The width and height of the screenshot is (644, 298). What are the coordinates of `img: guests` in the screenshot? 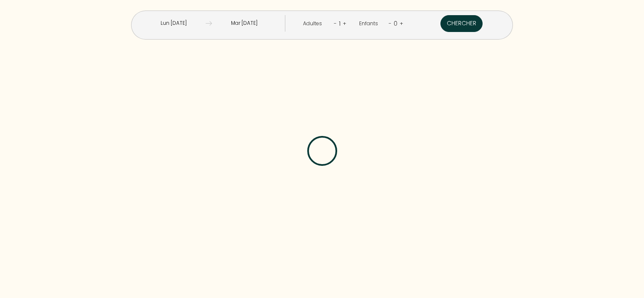 It's located at (209, 23).